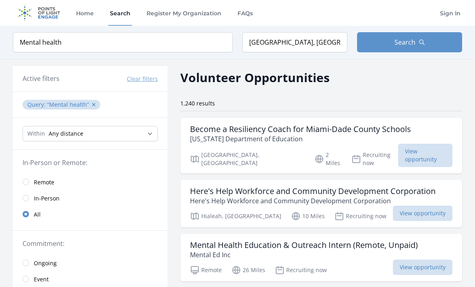 The height and width of the screenshot is (287, 475). I want to click on select: Search Radius, so click(90, 134).